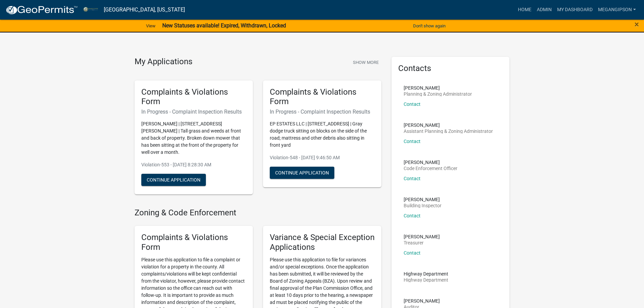 The width and height of the screenshot is (644, 308). What do you see at coordinates (151, 26) in the screenshot?
I see `a: View` at bounding box center [151, 26].